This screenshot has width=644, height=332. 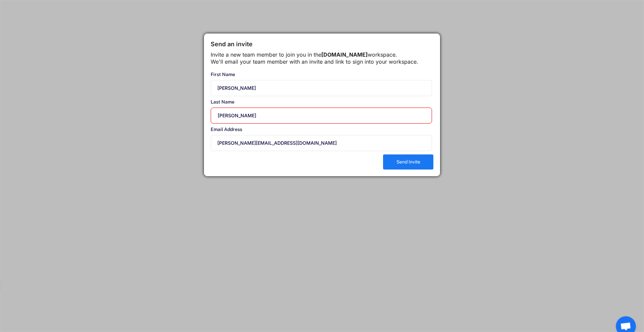 I want to click on div: First Name, so click(x=321, y=75).